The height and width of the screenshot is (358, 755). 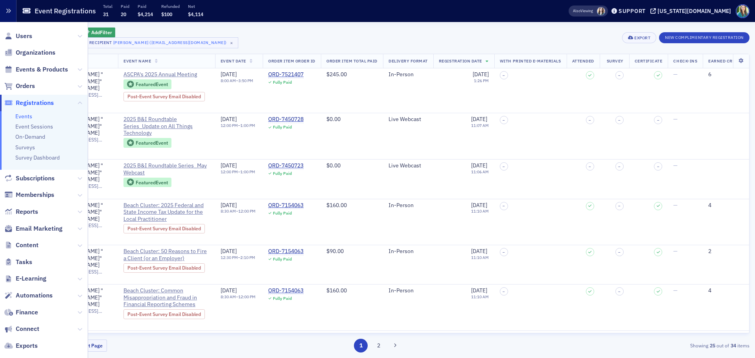 What do you see at coordinates (108, 6) in the screenshot?
I see `p: Total` at bounding box center [108, 6].